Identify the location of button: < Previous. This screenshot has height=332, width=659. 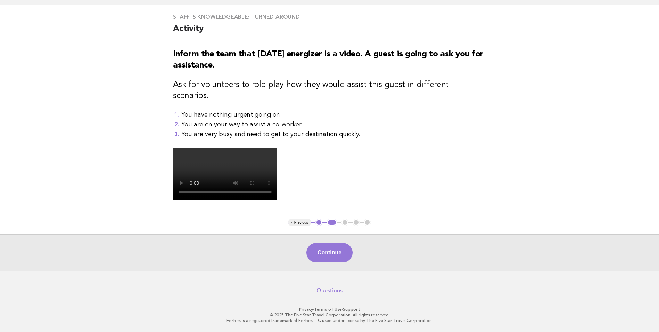
(300, 222).